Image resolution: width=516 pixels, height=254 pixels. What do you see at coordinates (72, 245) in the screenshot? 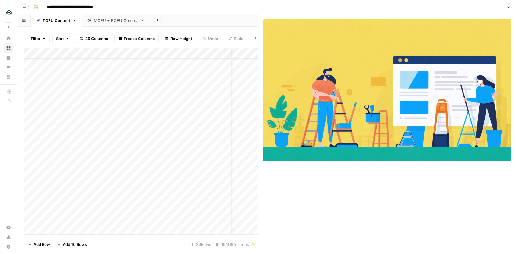
I see `button: Add 10 Rows` at bounding box center [72, 245].